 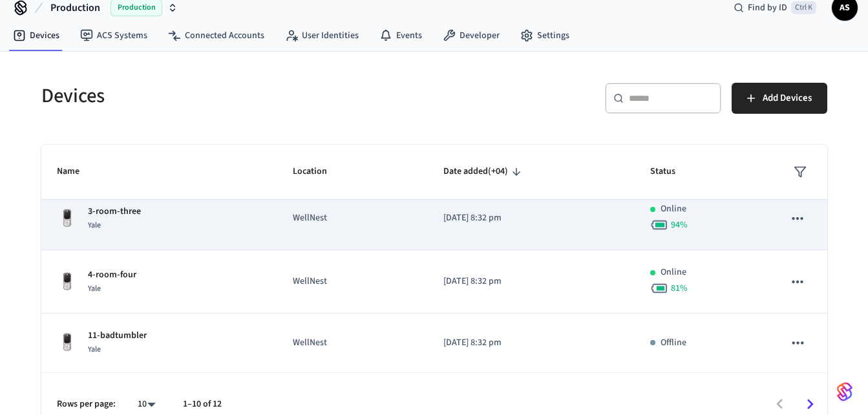 I want to click on button: Add Devices, so click(x=780, y=98).